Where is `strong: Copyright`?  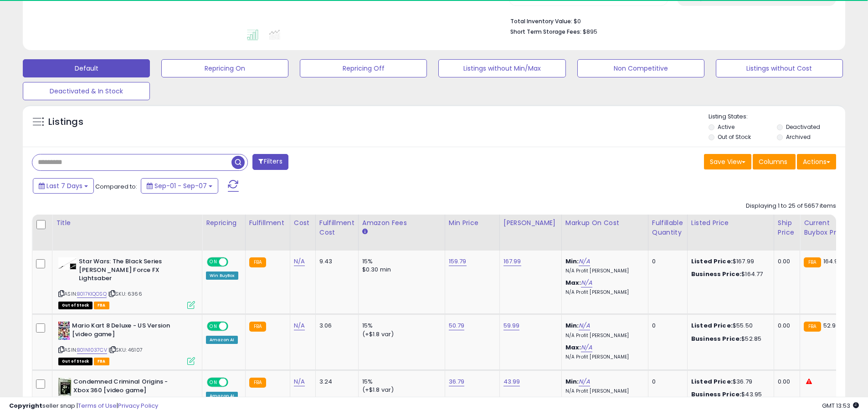
strong: Copyright is located at coordinates (26, 406).